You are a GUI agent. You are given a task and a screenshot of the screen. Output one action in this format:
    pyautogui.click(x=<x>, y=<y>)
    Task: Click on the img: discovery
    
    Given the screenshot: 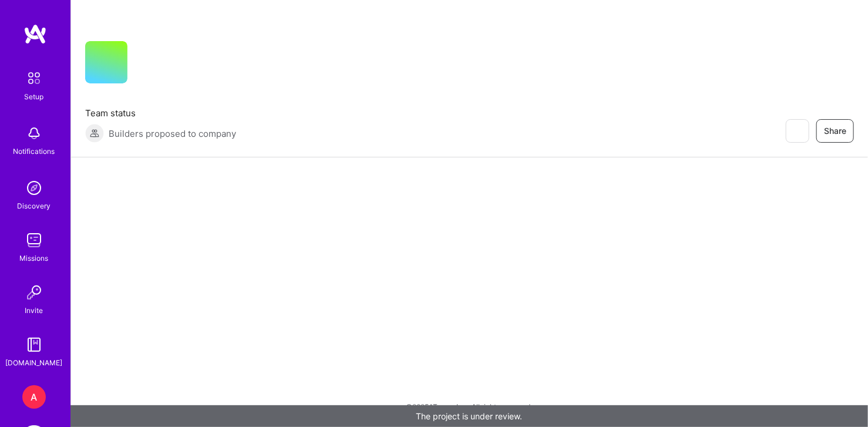 What is the action you would take?
    pyautogui.click(x=35, y=188)
    